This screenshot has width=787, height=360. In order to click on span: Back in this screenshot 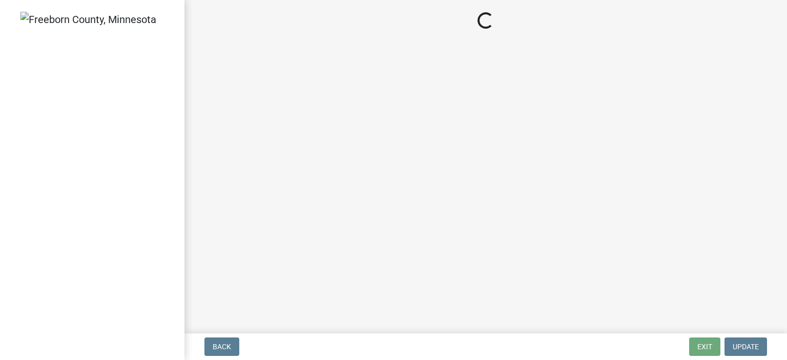, I will do `click(222, 347)`.